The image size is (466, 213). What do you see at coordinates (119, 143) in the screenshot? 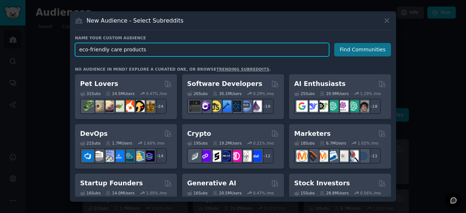
I see `div: 1.7M Users` at bounding box center [119, 143].